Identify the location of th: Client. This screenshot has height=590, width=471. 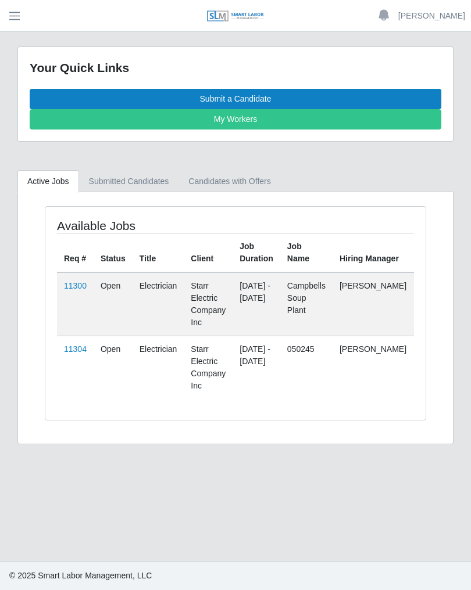
(208, 253).